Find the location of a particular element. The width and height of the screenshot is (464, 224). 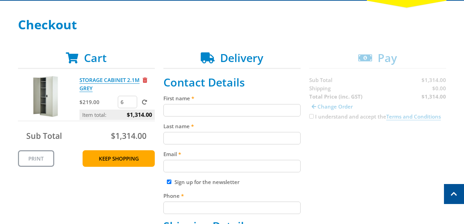

span: Delivery is located at coordinates (241, 58).